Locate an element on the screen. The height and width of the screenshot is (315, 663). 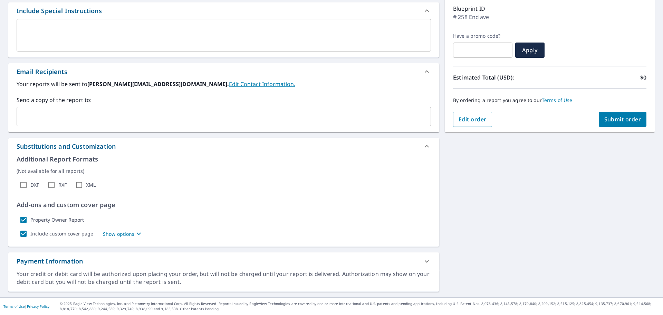
p: By ordering a report you agree to our is located at coordinates (550, 100).